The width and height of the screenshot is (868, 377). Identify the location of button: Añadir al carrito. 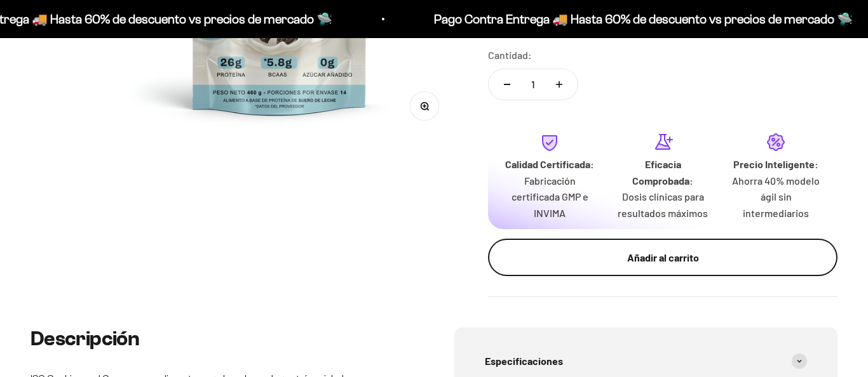
(663, 258).